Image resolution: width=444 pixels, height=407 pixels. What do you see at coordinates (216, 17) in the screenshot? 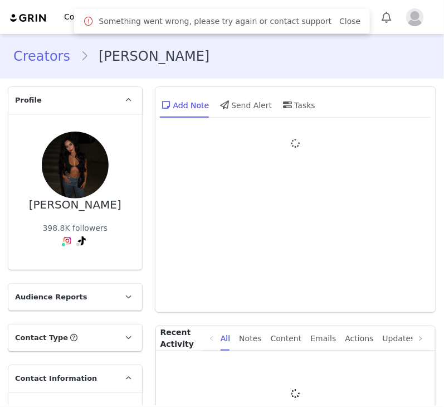
I see `button: Content` at bounding box center [216, 17].